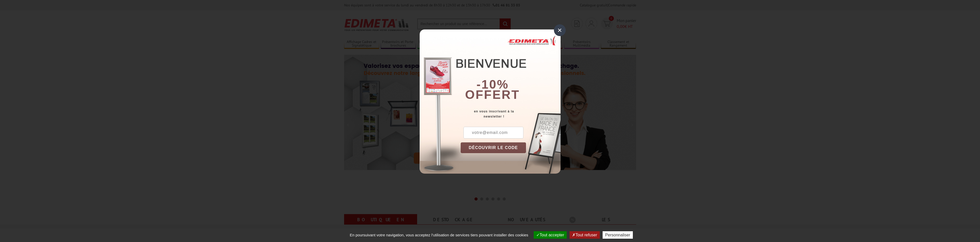  I want to click on input: votre@email.com, so click(494, 132).